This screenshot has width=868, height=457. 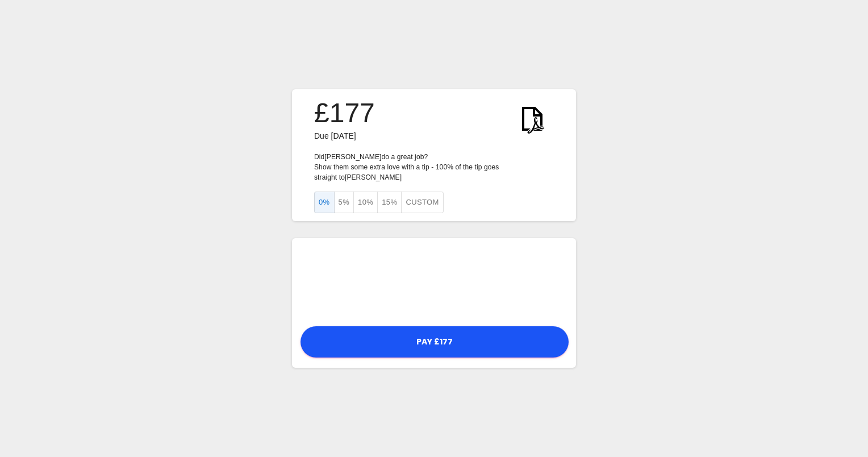 I want to click on img: KWtEnYElUAjQEnRfPUW9W5ea6t5aBiGYRiGYRiGYRg1o9H4B2ScLFicwGxqAAAAAElFTkSuQmCC, so click(x=532, y=119).